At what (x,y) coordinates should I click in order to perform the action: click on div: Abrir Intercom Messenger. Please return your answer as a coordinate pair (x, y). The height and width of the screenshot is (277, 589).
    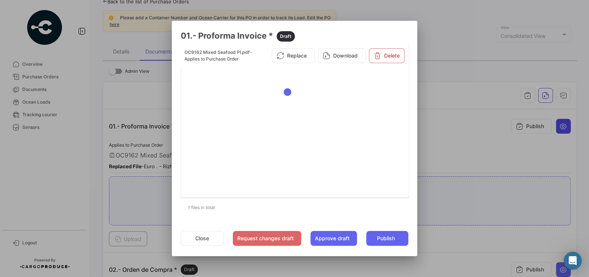
    Looking at the image, I should click on (572, 261).